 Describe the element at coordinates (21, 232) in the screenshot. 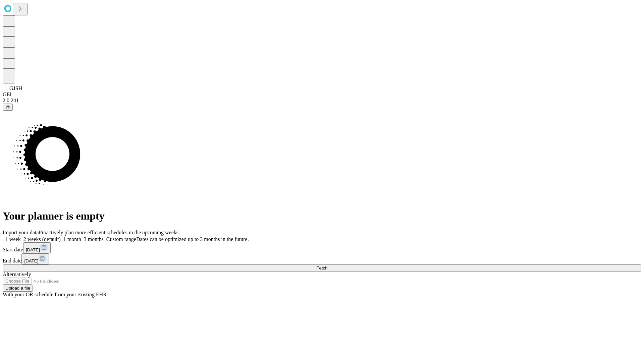

I see `span: Import your data` at that location.